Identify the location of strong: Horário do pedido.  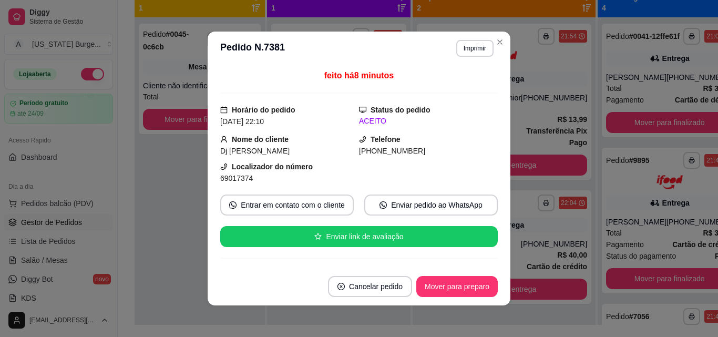
(263, 110).